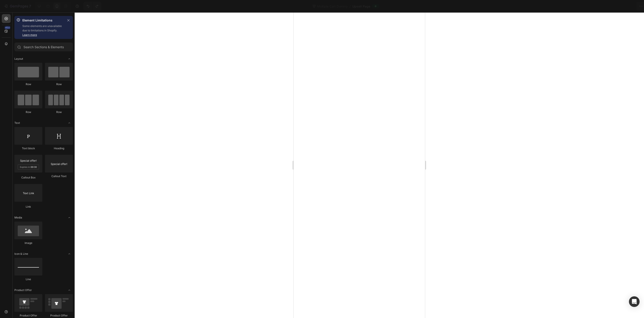 The height and width of the screenshot is (318, 644). What do you see at coordinates (361, 6) in the screenshot?
I see `span: Upsell Page` at bounding box center [361, 6].